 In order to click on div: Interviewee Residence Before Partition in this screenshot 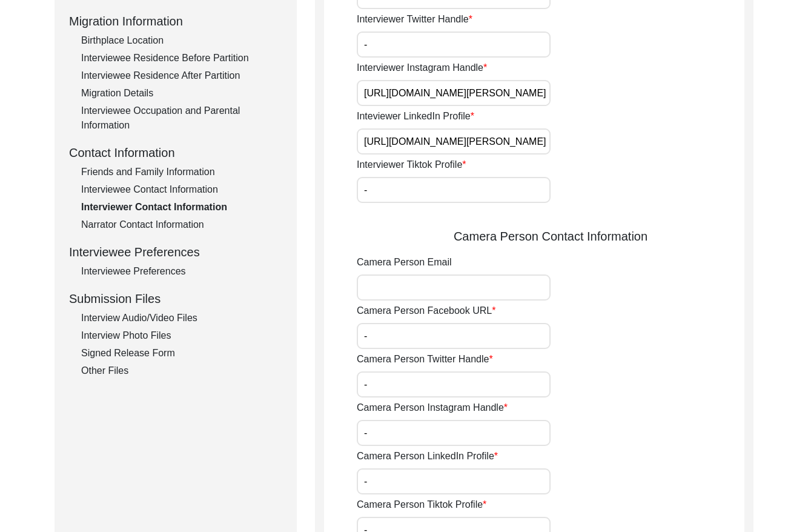, I will do `click(182, 58)`.